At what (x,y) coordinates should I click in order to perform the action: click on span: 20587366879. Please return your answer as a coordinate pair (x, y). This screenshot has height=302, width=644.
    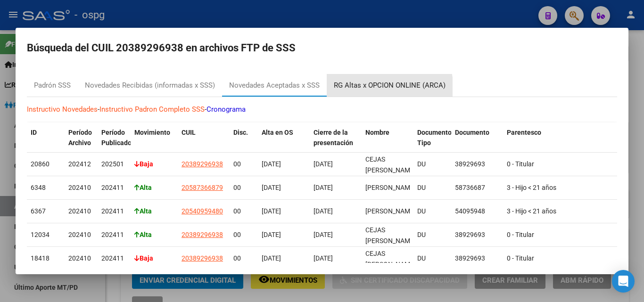
    Looking at the image, I should click on (202, 188).